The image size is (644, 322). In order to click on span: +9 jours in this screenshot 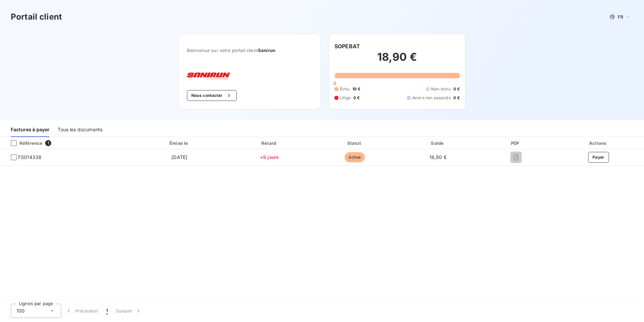, I will do `click(270, 157)`.